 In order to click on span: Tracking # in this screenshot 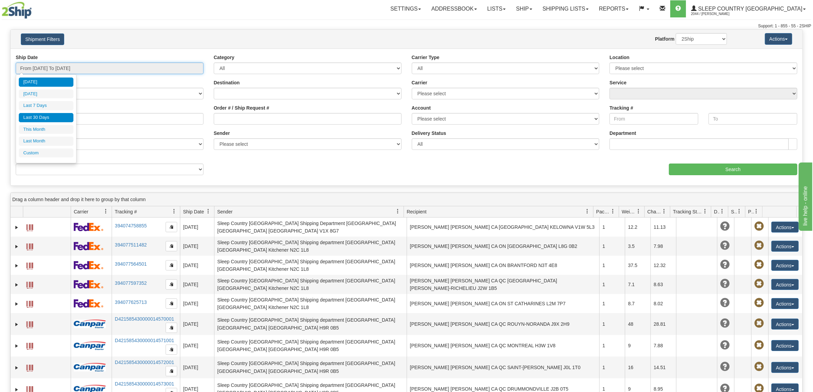, I will do `click(126, 212)`.